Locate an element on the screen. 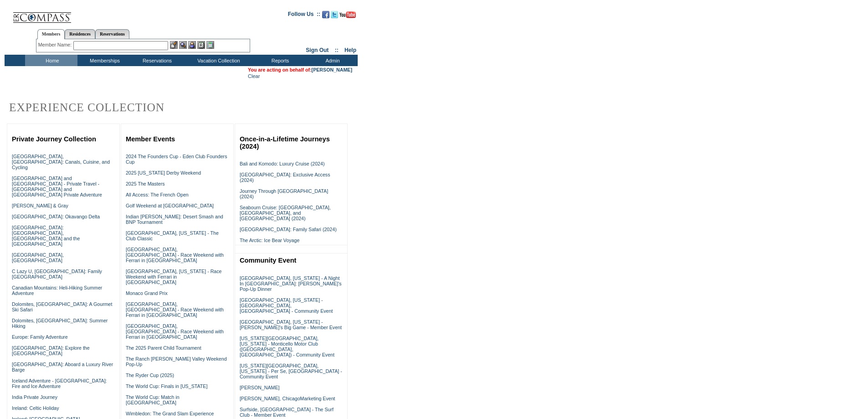  img: i.gif is located at coordinates (8, 14).